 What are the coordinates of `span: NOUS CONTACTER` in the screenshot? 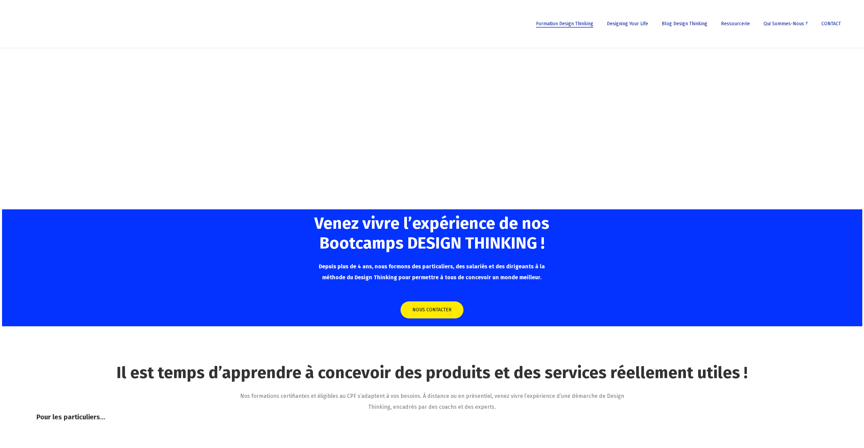 It's located at (432, 310).